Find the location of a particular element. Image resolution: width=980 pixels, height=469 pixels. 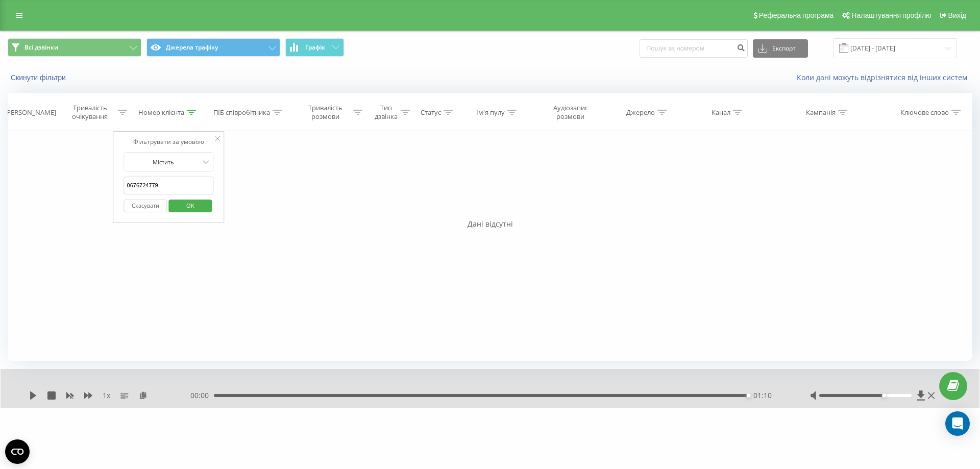

span: Налаштування профілю is located at coordinates (891, 15).